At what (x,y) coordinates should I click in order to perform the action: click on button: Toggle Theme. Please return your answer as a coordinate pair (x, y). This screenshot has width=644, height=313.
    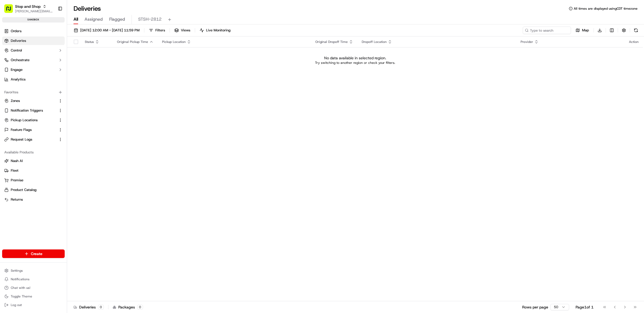
    Looking at the image, I should click on (33, 296).